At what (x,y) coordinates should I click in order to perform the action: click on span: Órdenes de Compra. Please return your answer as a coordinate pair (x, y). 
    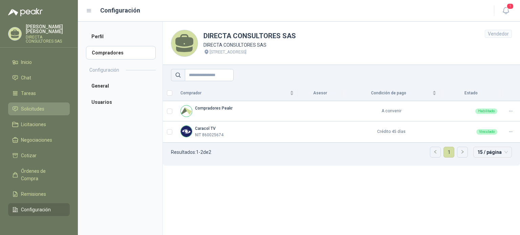
    Looking at the image, I should click on (42, 175).